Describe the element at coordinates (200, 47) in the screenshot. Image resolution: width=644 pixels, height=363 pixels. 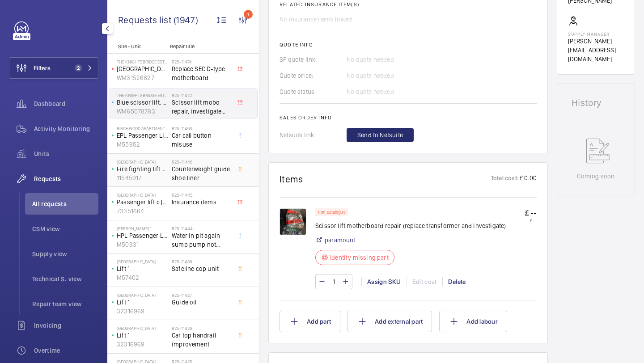
I see `p: Repair title` at that location.